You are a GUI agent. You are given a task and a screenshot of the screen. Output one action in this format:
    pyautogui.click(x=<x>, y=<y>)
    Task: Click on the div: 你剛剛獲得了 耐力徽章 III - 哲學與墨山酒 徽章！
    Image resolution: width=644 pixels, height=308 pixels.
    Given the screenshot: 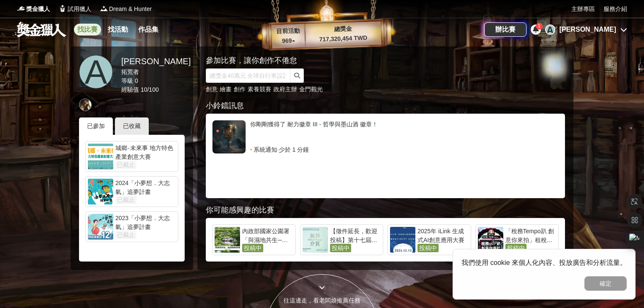 What is the action you would take?
    pyautogui.click(x=404, y=133)
    